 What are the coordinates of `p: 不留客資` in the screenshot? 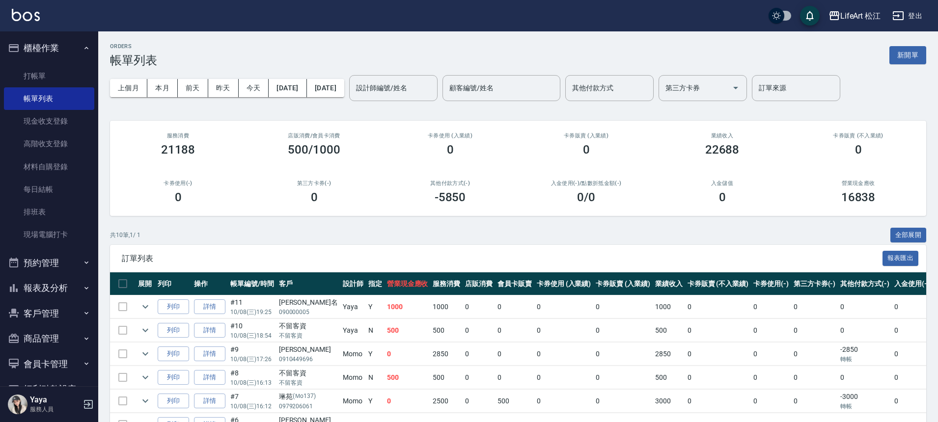 It's located at (309, 336).